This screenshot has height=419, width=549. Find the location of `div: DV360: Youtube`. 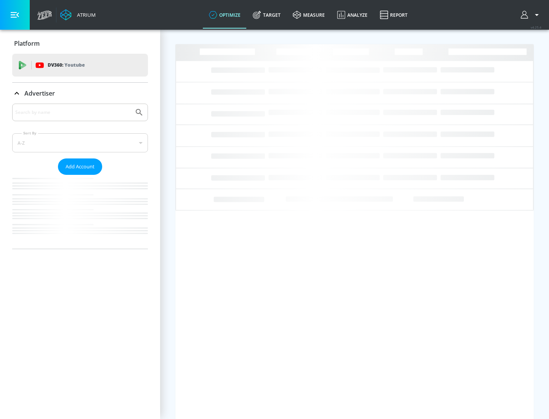

div: DV360: Youtube is located at coordinates (80, 65).